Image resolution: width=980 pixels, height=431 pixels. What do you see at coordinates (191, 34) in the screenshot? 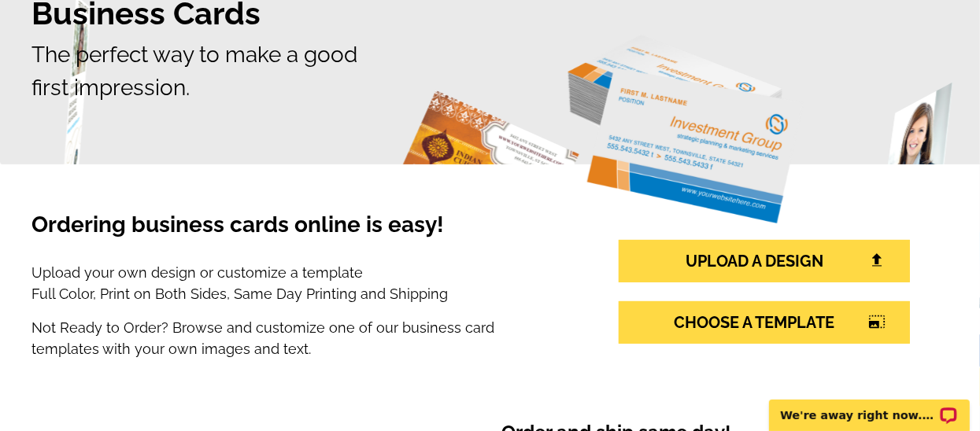
I see `button: Open LiveChat chat widget` at bounding box center [191, 34].